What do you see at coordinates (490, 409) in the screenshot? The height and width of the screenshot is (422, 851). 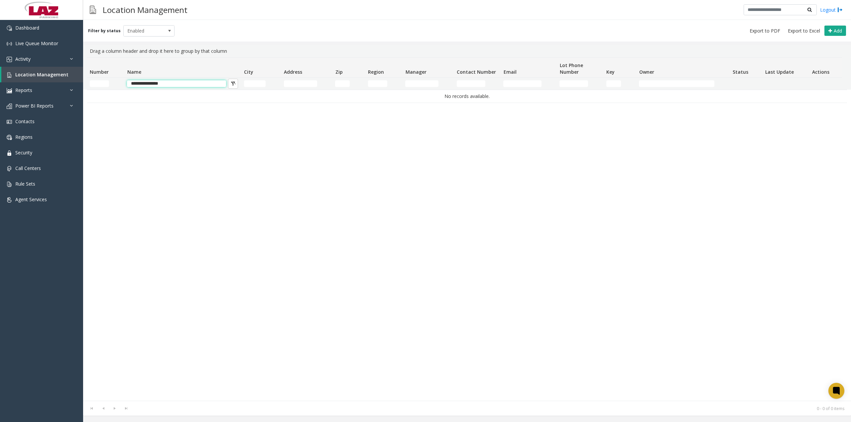 I see `kendo-pager-info: 0 - 0 of 0 items` at bounding box center [490, 409].